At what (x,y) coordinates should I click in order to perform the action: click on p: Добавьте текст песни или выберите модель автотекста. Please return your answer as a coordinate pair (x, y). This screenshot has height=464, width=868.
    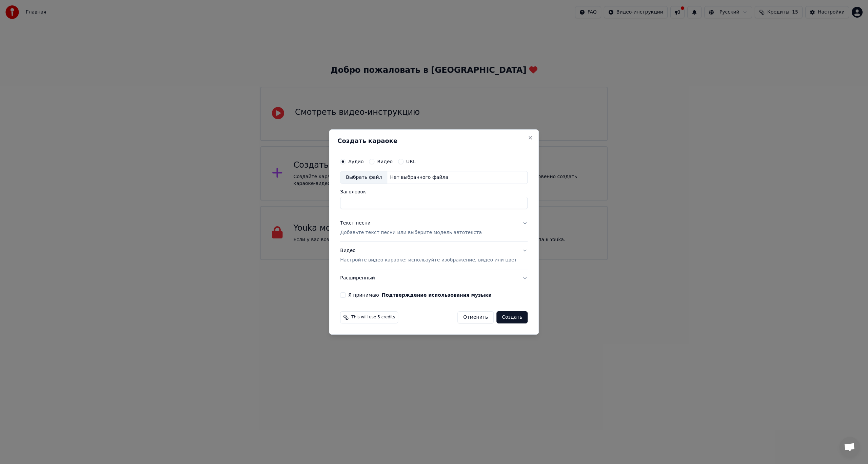
    Looking at the image, I should click on (411, 233).